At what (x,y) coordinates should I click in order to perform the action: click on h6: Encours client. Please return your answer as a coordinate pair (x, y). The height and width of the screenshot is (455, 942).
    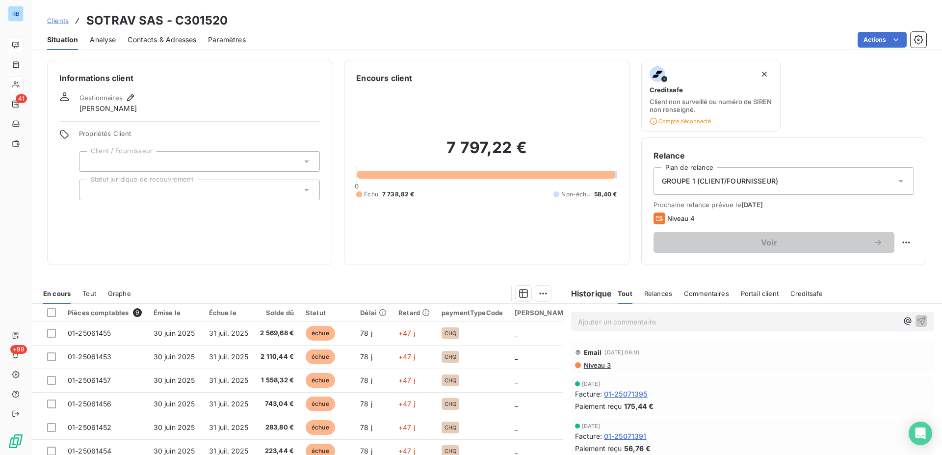
    Looking at the image, I should click on (384, 78).